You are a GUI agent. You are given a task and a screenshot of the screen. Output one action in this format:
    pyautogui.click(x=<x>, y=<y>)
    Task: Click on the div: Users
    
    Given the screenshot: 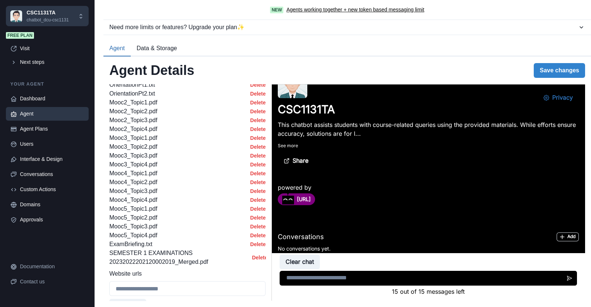 What is the action you would take?
    pyautogui.click(x=52, y=144)
    